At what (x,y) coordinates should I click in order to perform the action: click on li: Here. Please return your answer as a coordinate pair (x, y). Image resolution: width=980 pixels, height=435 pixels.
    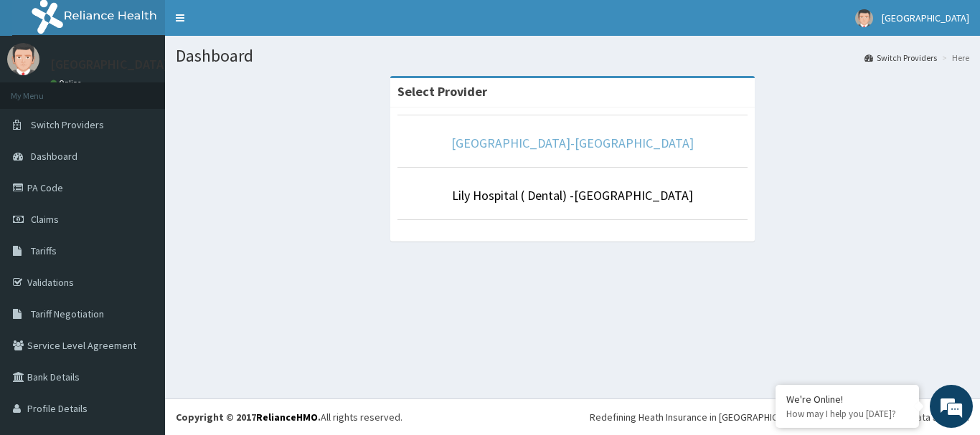
    Looking at the image, I should click on (954, 57).